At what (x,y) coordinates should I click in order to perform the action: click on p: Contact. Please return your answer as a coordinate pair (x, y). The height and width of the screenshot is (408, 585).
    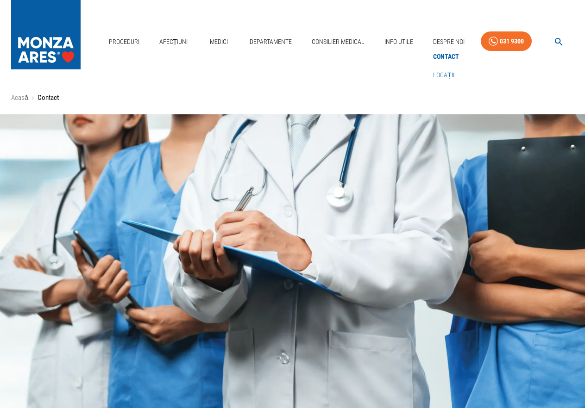
    Looking at the image, I should click on (48, 98).